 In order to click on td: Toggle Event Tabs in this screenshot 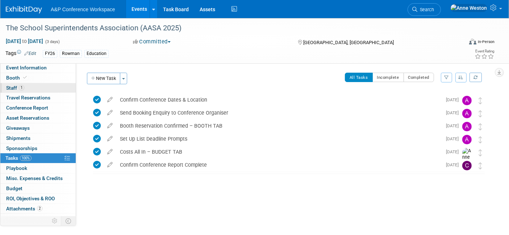, I will do `click(68, 221)`.